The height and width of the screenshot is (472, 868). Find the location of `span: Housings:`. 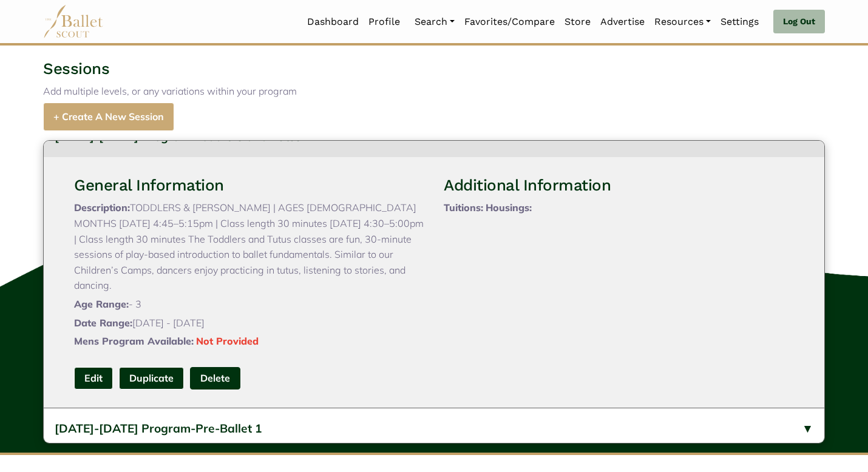

span: Housings: is located at coordinates (509, 207).